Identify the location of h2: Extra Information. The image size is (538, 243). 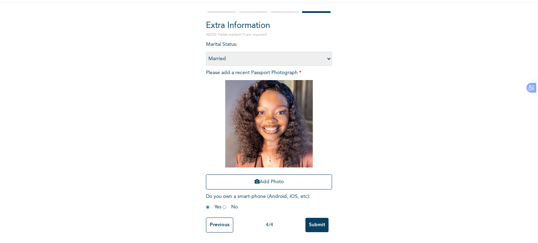
(269, 26).